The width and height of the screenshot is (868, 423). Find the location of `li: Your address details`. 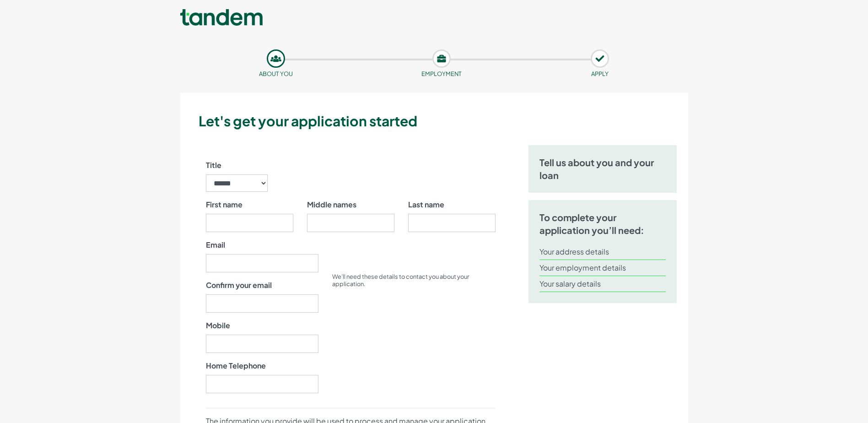

li: Your address details is located at coordinates (603, 252).